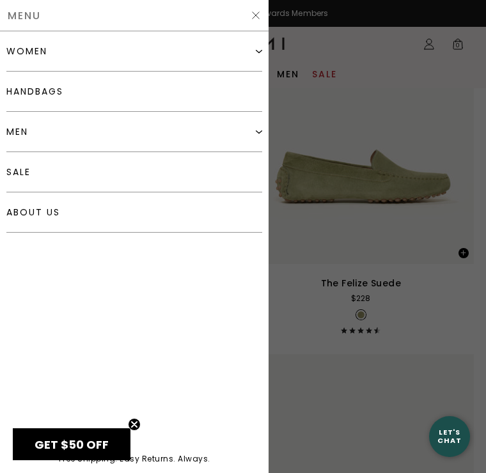 The width and height of the screenshot is (486, 473). What do you see at coordinates (24, 15) in the screenshot?
I see `span: Menu` at bounding box center [24, 15].